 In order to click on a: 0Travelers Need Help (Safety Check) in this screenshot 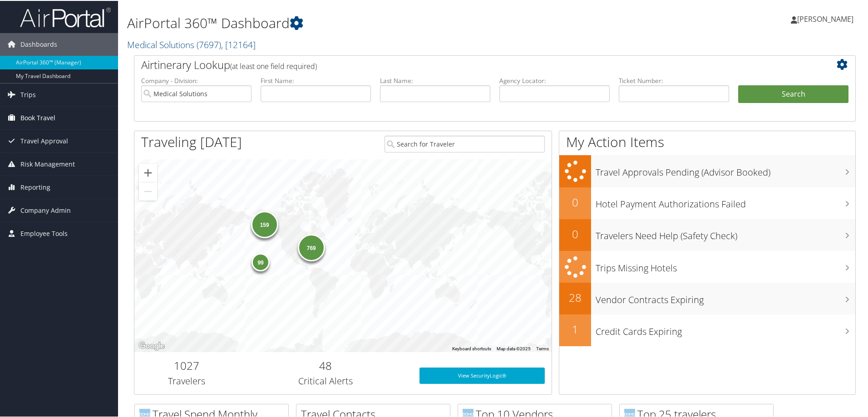, I will do `click(707, 234)`.